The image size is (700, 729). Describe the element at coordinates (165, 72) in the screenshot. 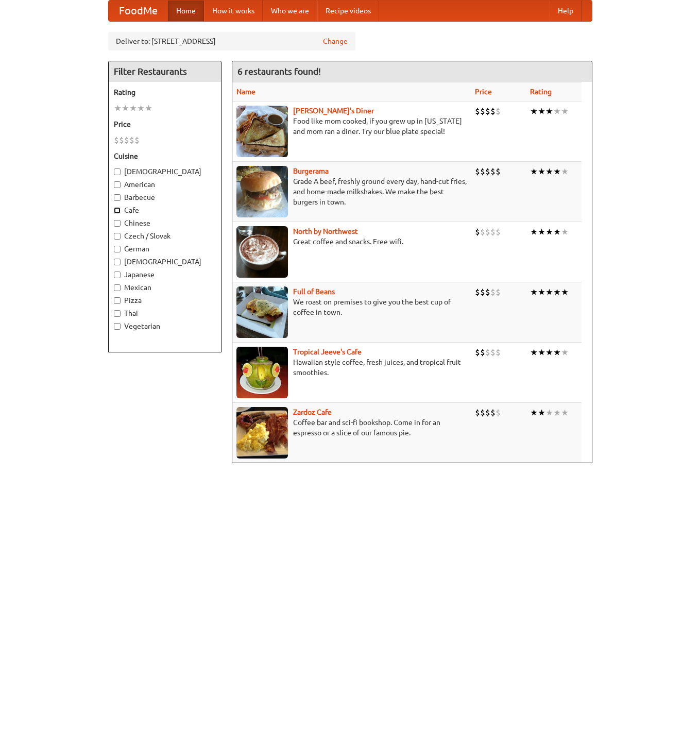

I see `h4: Filter Restaurants` at that location.